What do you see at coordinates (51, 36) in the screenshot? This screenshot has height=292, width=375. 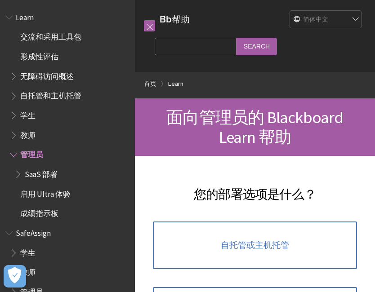 I see `span: 交流和采用工具包` at bounding box center [51, 36].